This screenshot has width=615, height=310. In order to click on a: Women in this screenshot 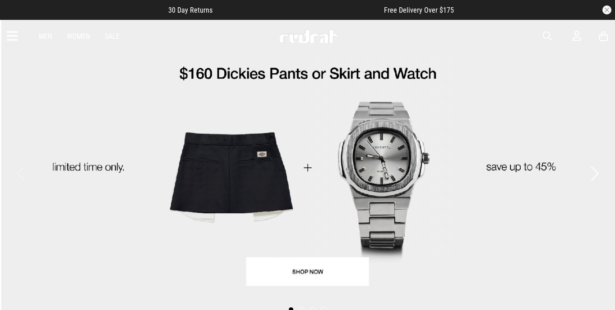, I will do `click(79, 36)`.